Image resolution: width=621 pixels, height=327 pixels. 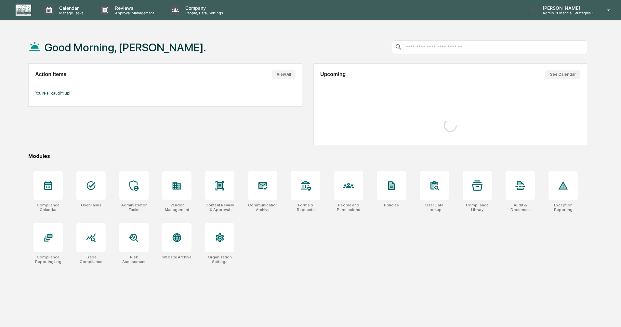 I want to click on div: Communications Archive, so click(x=263, y=207).